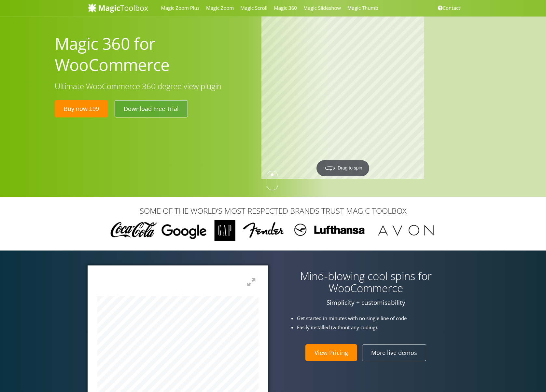 The image size is (546, 392). What do you see at coordinates (273, 211) in the screenshot?
I see `h3: SOME OF THE WORLD’S MOST RESPECTED BRANDS TRUST MAGIC TOOLBOX` at bounding box center [273, 211].